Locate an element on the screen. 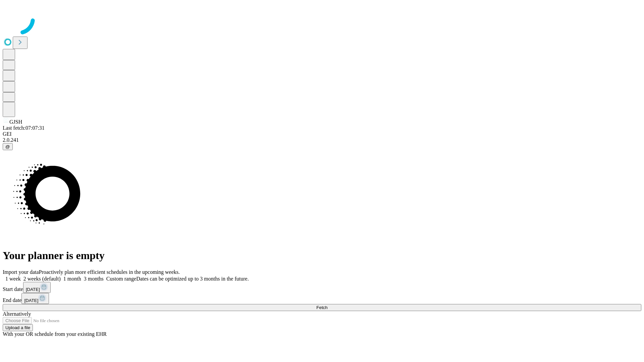 This screenshot has width=644, height=362. button: Fetch is located at coordinates (322, 307).